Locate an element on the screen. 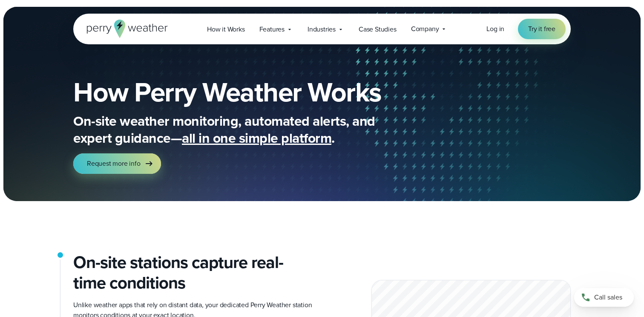  a: Case Studies is located at coordinates (377, 29).